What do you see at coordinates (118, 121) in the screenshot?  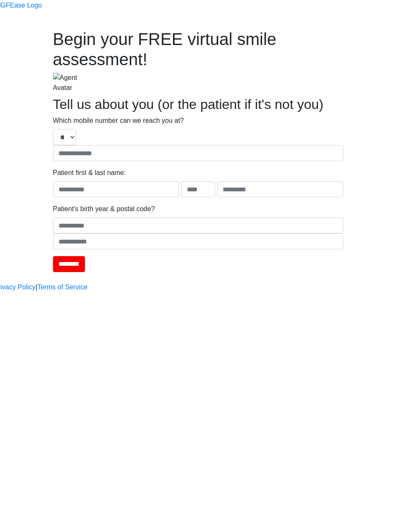 I see `label: Which mobile number can we reach you at?` at bounding box center [118, 121].